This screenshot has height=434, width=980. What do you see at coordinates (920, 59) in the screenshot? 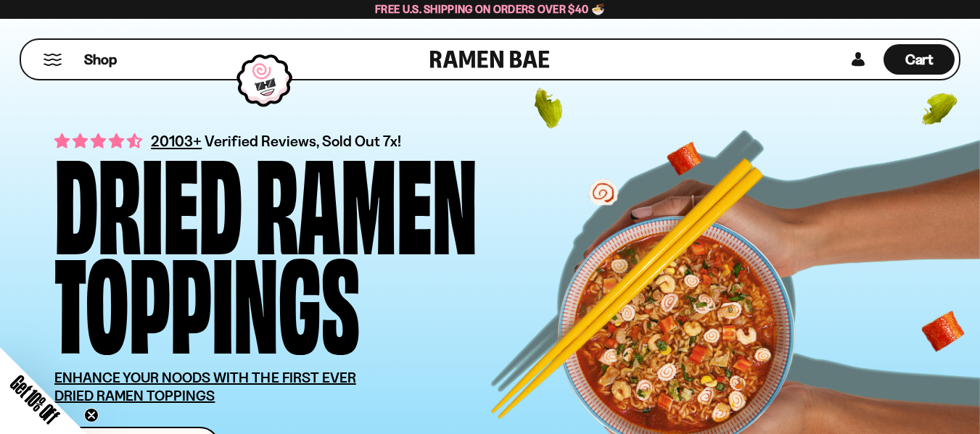
I see `span: Cart` at bounding box center [920, 59].